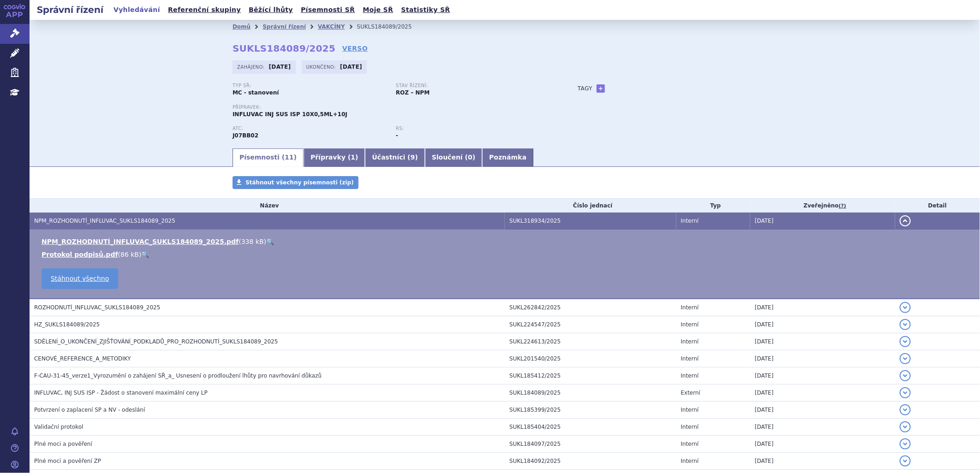 Image resolution: width=980 pixels, height=473 pixels. I want to click on a: Sloučení (0), so click(453, 158).